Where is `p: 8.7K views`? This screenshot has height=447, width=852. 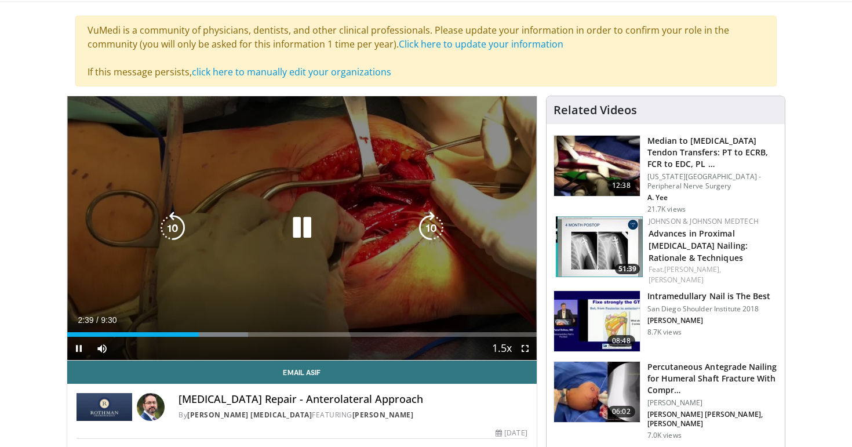
p: 8.7K views is located at coordinates (664, 332).